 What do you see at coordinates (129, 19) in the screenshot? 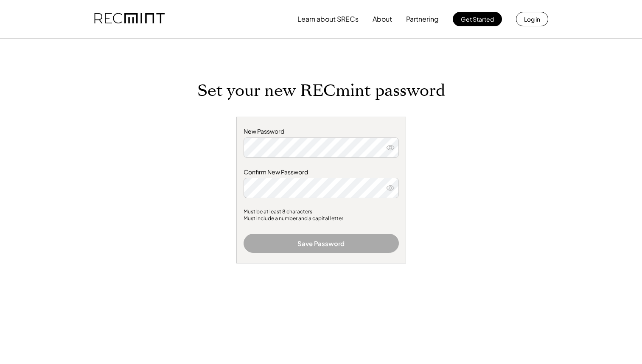
I see `img: recmint-logotype%403x.png` at bounding box center [129, 19].